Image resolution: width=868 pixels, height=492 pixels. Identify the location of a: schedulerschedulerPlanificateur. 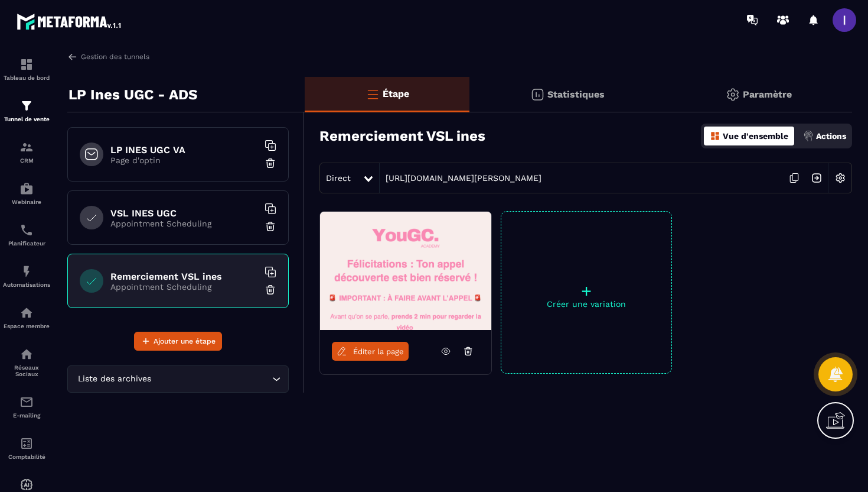
(26, 235).